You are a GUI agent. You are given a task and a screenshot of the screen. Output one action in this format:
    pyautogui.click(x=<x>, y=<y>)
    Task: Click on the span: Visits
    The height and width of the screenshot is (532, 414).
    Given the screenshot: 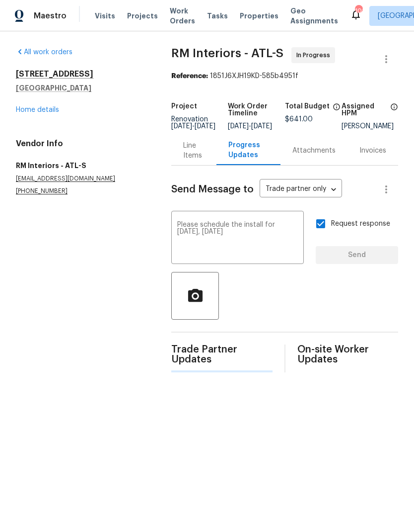 What is the action you would take?
    pyautogui.click(x=105, y=16)
    